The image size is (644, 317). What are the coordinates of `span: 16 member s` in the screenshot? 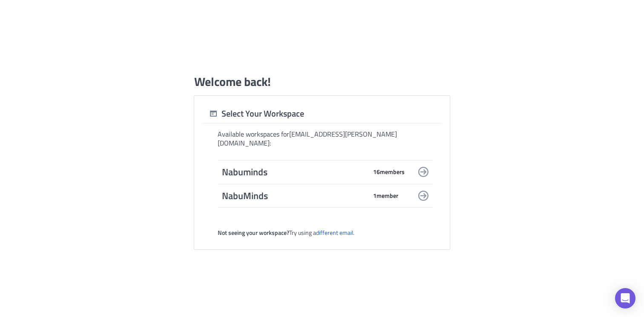 It's located at (389, 172).